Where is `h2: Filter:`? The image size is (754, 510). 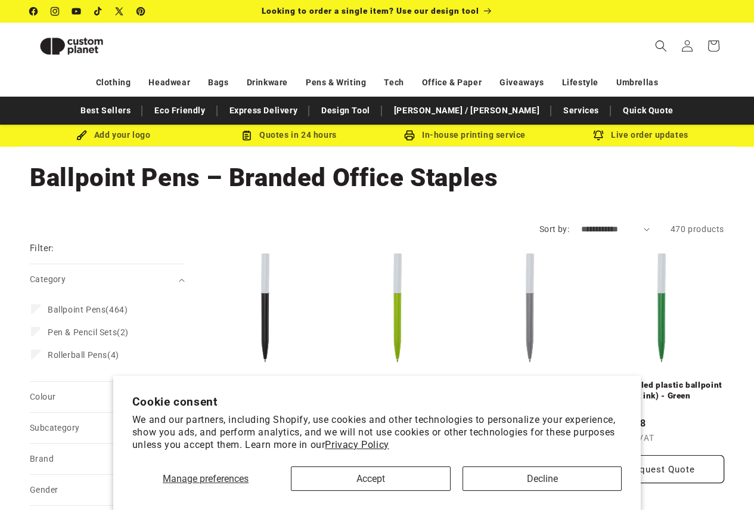
h2: Filter: is located at coordinates (42, 248).